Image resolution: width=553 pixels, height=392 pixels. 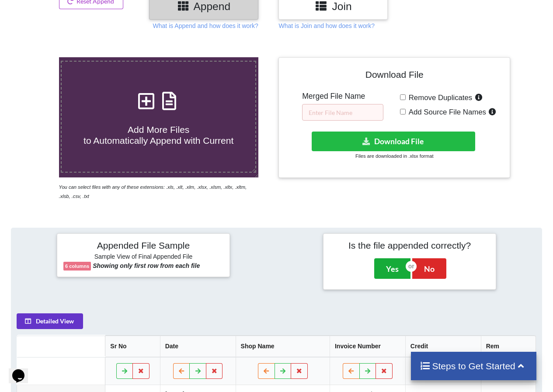 What do you see at coordinates (158, 135) in the screenshot?
I see `span: Add More Files to Automatically Append with Current` at bounding box center [158, 135].